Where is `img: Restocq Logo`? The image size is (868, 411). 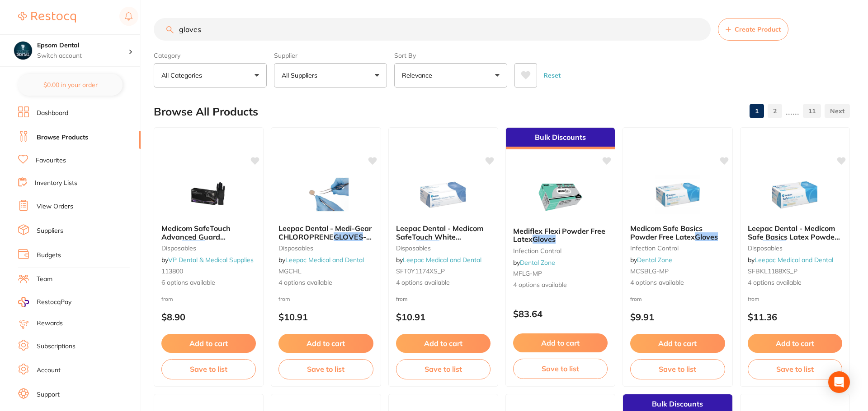
img: Restocq Logo is located at coordinates (47, 18).